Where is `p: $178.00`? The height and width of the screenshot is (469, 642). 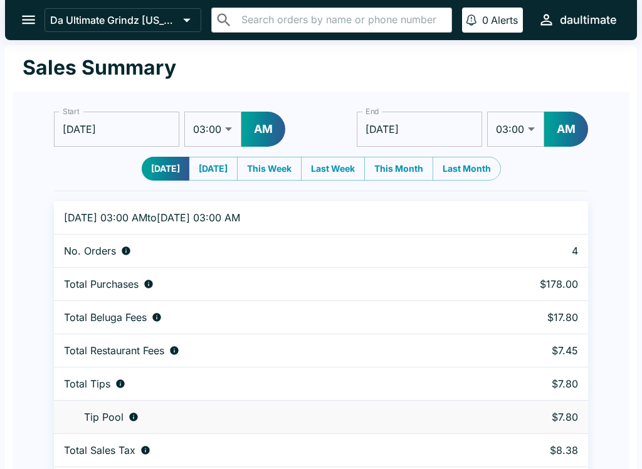 p: $178.00 is located at coordinates (526, 284).